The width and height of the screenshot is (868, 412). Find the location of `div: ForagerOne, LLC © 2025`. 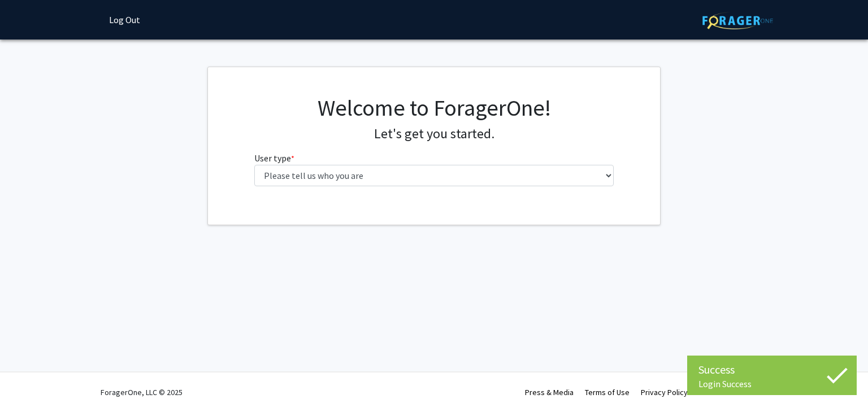

div: ForagerOne, LLC © 2025 is located at coordinates (141, 392).